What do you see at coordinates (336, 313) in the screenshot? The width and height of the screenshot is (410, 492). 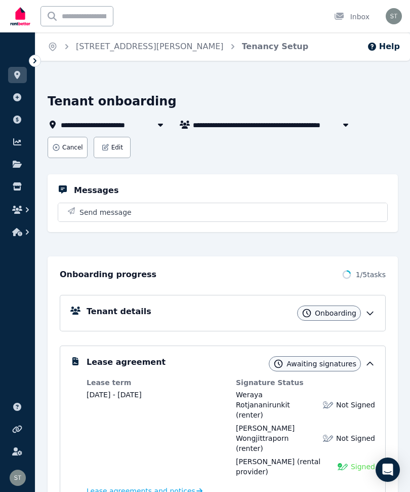 I see `span: Onboarding` at bounding box center [336, 313].